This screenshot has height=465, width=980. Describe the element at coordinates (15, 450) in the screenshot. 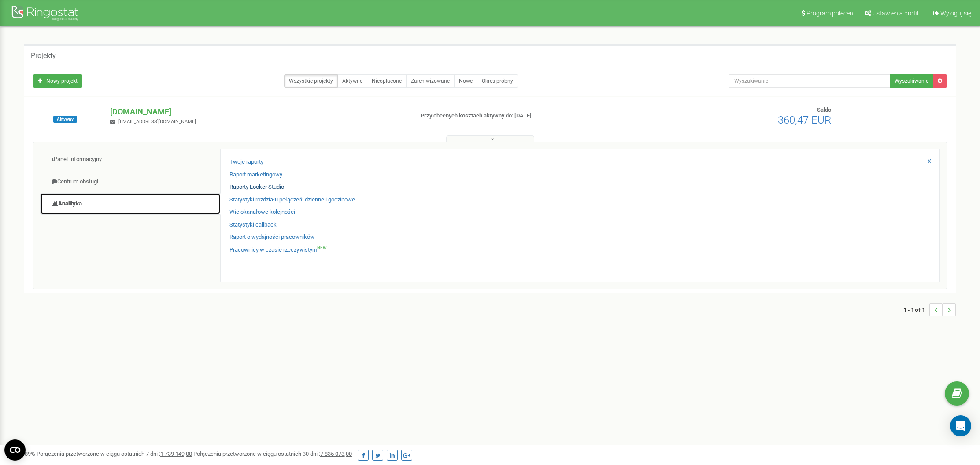

I see `button: Open CMP widget` at that location.